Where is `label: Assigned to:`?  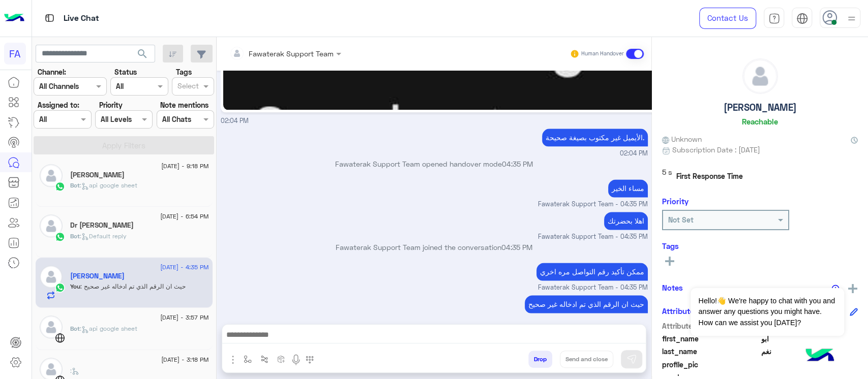
label: Assigned to: is located at coordinates (58, 105).